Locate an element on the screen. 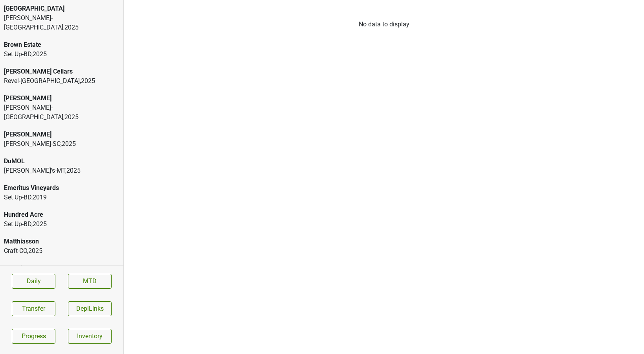 This screenshot has height=354, width=644. button: DeplLinks is located at coordinates (89, 309).